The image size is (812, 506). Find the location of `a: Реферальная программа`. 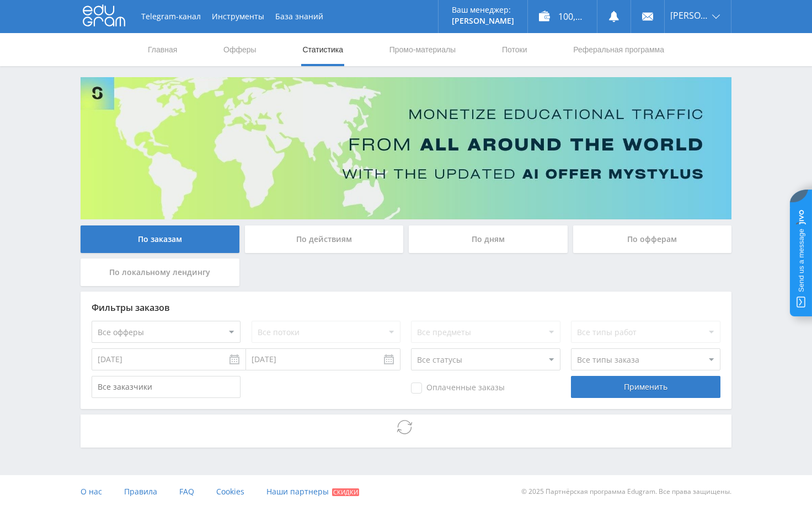

a: Реферальная программа is located at coordinates (619, 49).